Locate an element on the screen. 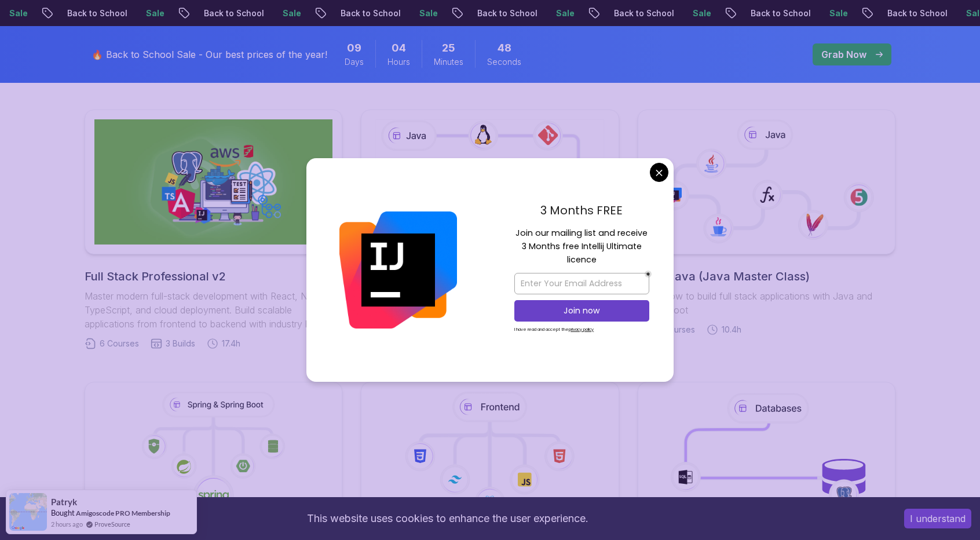 The image size is (980, 540). button: Accept cookies is located at coordinates (938, 519).